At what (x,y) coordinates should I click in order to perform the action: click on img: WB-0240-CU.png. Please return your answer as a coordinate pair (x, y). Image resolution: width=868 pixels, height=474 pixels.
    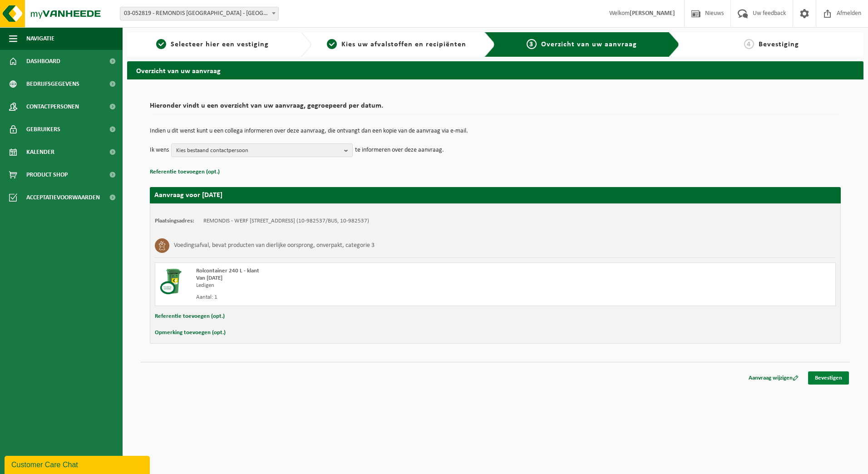
    Looking at the image, I should click on (173, 281).